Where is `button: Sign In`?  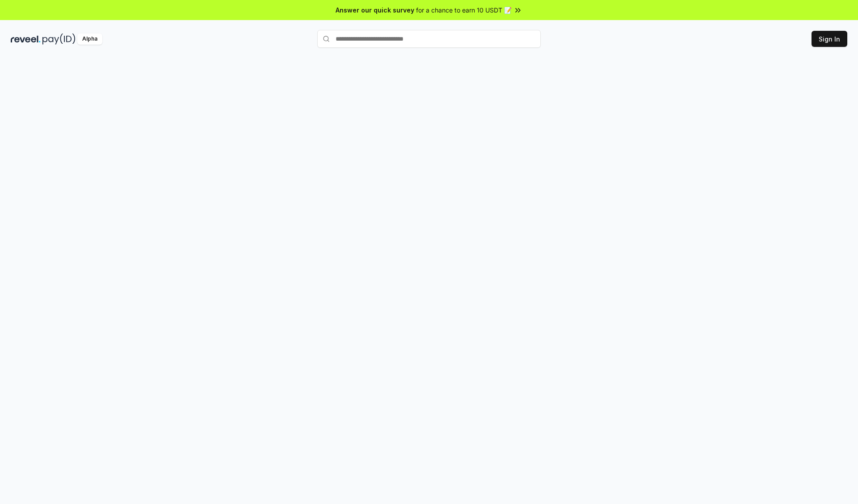 button: Sign In is located at coordinates (829, 39).